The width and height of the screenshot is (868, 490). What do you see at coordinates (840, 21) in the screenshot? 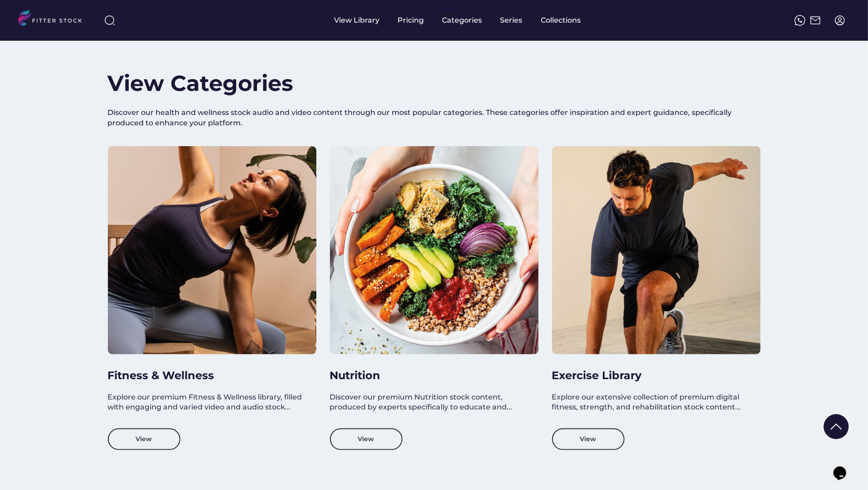
I see `img: profile-circle.svg` at bounding box center [840, 21].